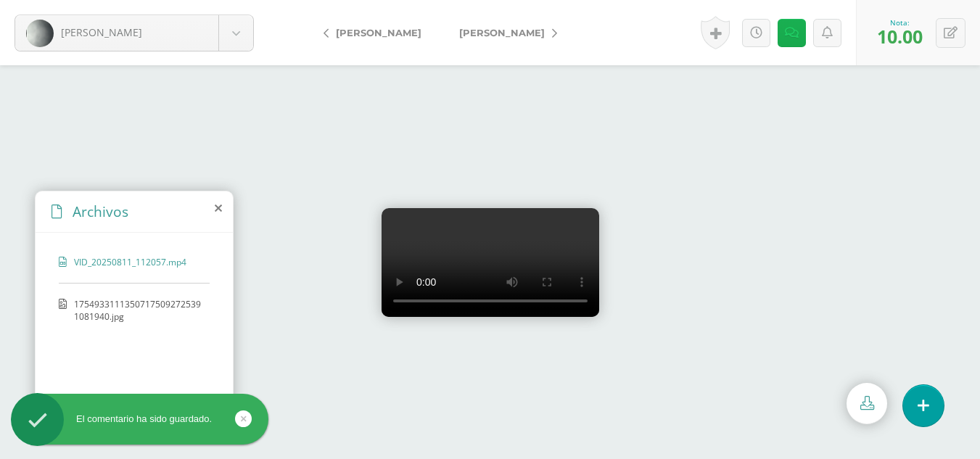 The image size is (980, 459). I want to click on span: VID_20250811_112057.mp4, so click(133, 262).